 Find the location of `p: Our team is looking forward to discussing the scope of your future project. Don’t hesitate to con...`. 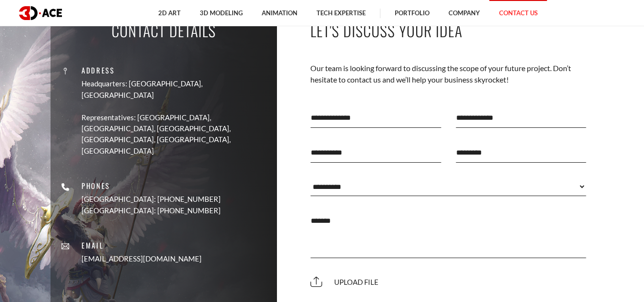

p: Our team is looking forward to discussing the scope of your future project. Don’t hesitate to con... is located at coordinates (448, 74).